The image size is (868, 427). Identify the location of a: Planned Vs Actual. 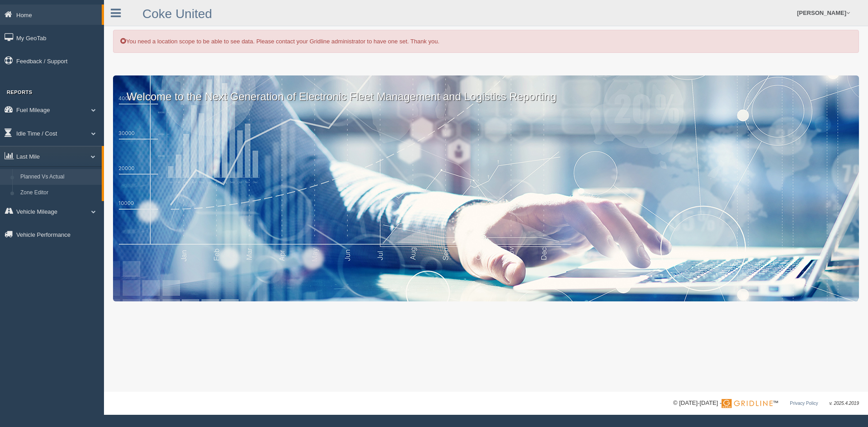
(59, 177).